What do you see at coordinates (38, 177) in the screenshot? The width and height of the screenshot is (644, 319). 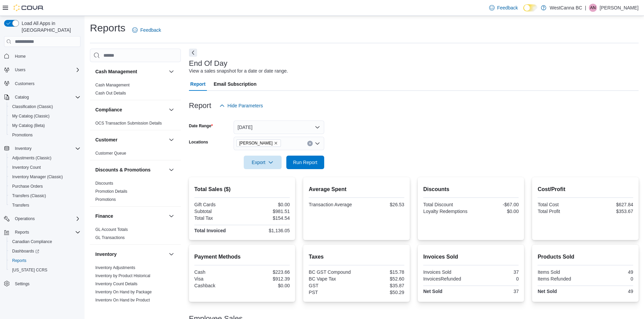 I see `a: Inventory Manager (Classic)` at bounding box center [38, 177].